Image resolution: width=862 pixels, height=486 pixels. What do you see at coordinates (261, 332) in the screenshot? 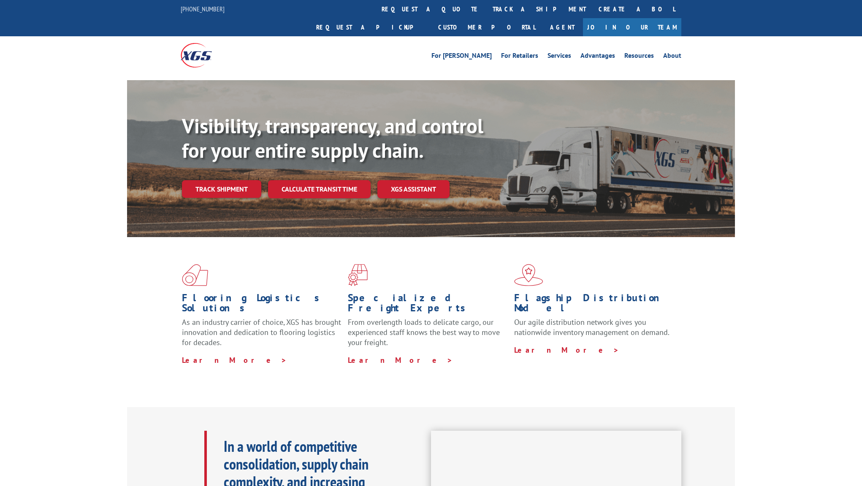
I see `span: As an industry carrier of choice, XGS has brought innovation and dedication to flooring logistics...` at bounding box center [261, 332].